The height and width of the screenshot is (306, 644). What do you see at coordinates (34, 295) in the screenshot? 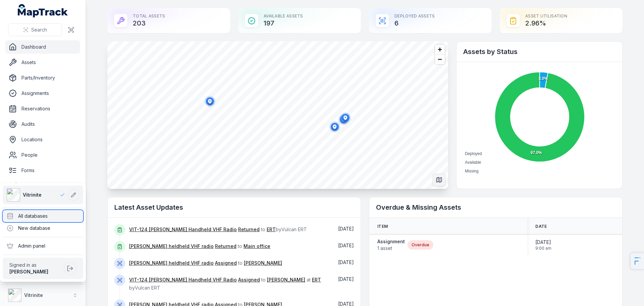
I see `strong: Vitrinite` at bounding box center [34, 295].